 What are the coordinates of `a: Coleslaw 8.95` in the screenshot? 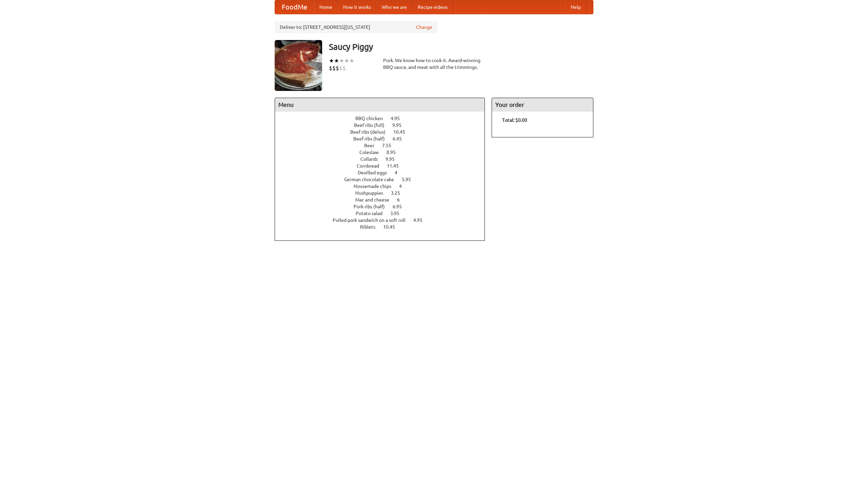 It's located at (384, 152).